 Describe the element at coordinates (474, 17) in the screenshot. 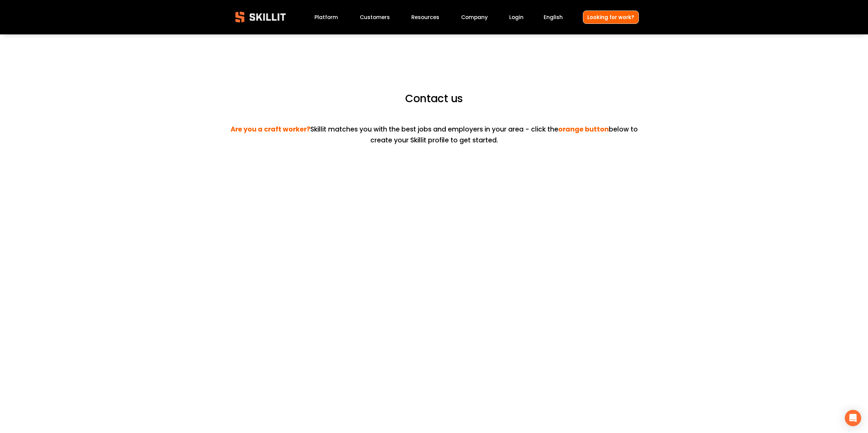

I see `a: Company` at that location.